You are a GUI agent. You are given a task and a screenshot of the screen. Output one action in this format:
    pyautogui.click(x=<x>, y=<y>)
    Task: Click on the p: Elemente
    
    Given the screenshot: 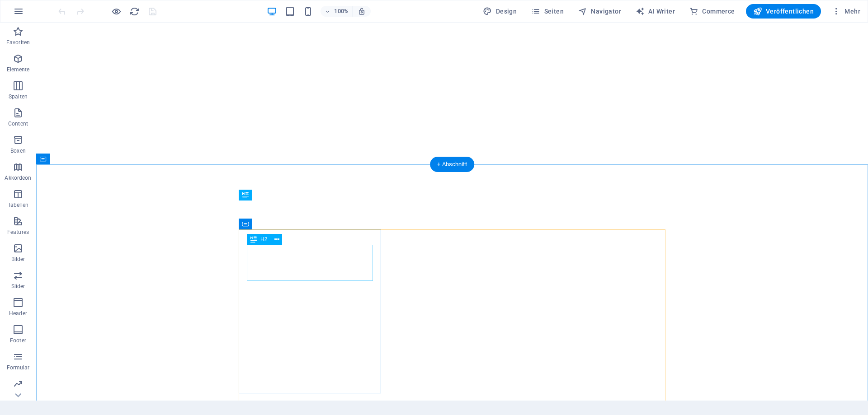 What is the action you would take?
    pyautogui.click(x=18, y=69)
    